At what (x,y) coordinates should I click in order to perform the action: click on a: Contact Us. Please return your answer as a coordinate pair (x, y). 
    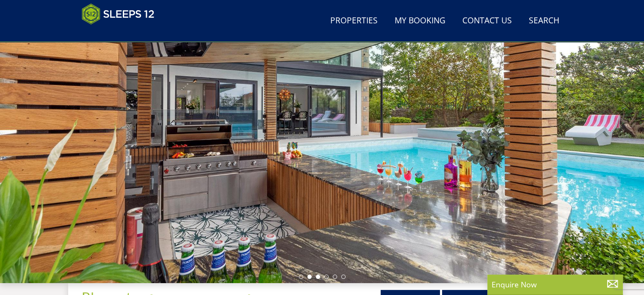
    Looking at the image, I should click on (487, 21).